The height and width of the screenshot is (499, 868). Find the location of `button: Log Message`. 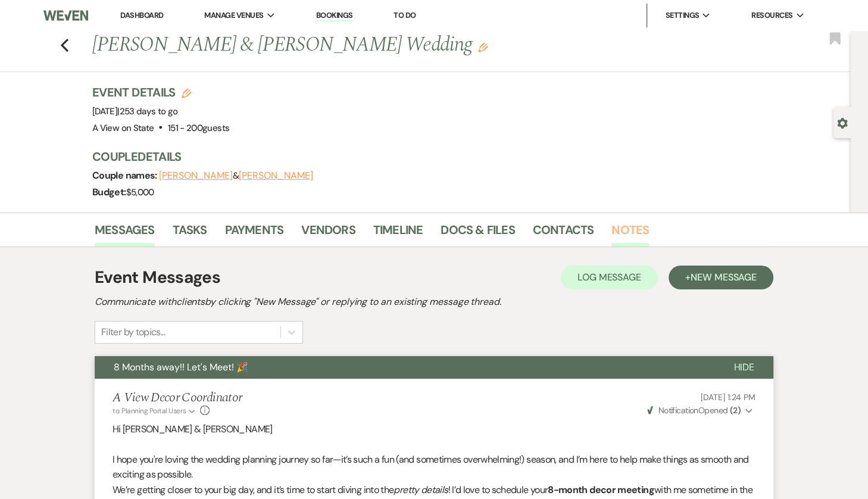

button: Log Message is located at coordinates (609, 278).